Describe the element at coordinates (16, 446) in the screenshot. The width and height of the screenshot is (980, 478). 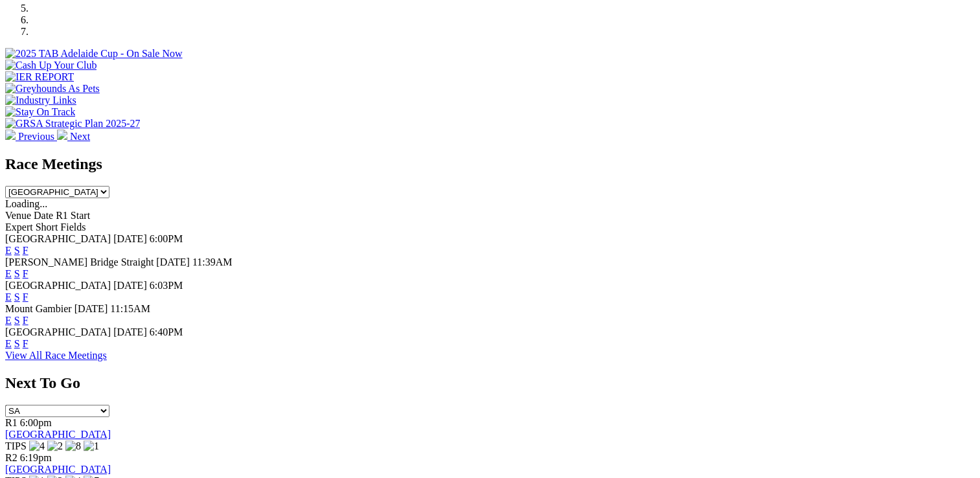
I see `span: TIPS` at that location.